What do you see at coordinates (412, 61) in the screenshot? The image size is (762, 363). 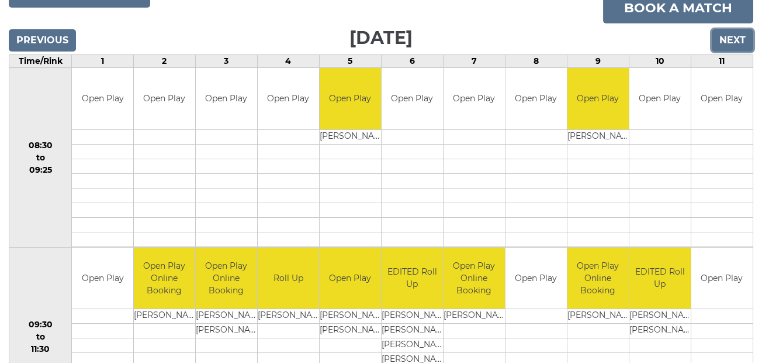 I see `td: 6` at bounding box center [412, 61].